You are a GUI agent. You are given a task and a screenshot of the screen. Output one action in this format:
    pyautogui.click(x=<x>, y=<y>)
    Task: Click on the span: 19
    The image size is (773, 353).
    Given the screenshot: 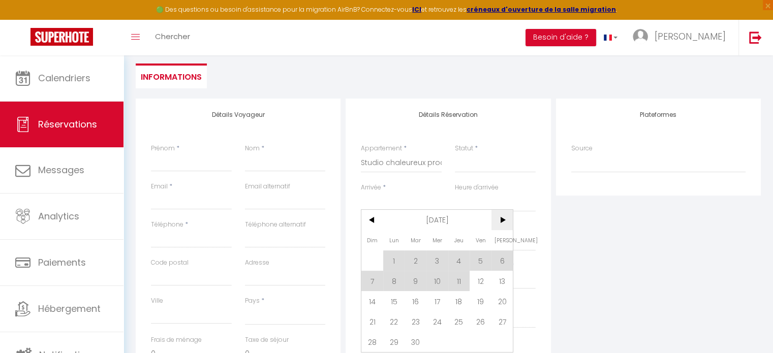 What is the action you would take?
    pyautogui.click(x=480, y=302)
    